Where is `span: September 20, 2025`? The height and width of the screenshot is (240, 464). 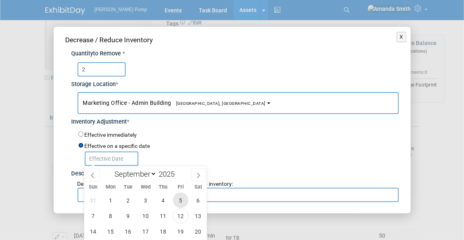 span: September 20, 2025 is located at coordinates (198, 231).